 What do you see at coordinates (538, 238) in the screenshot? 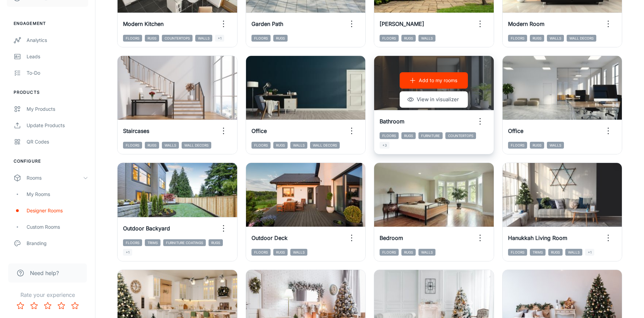
I see `h6: Hanukkah Living Room` at bounding box center [538, 238].